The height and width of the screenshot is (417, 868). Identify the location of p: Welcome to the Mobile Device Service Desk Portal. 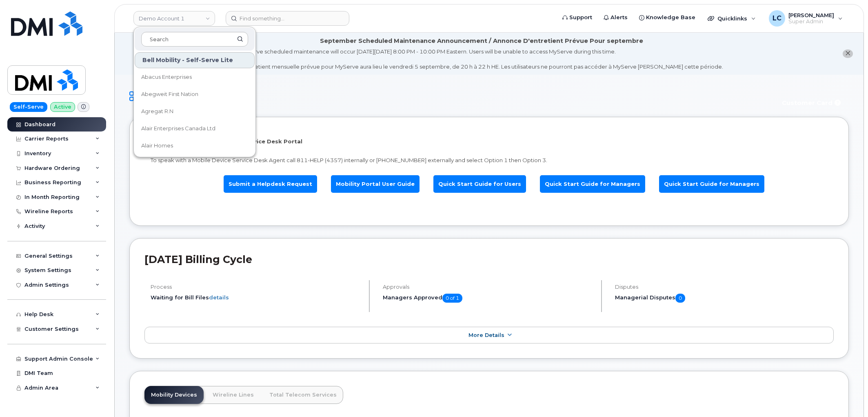
(489, 142).